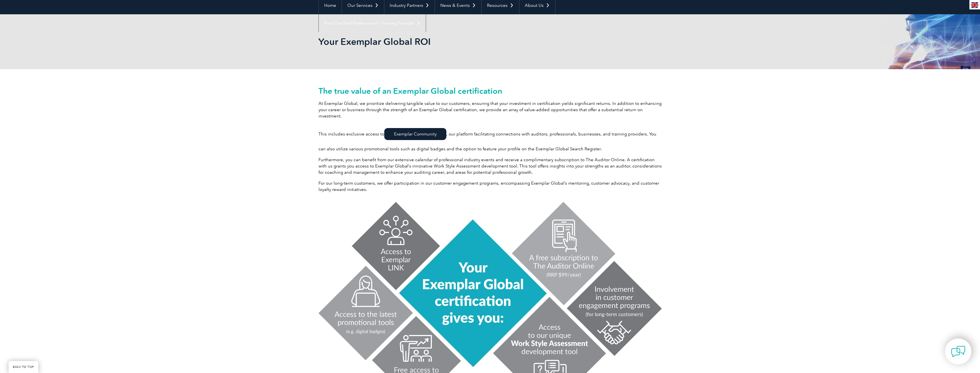 The image size is (980, 373). What do you see at coordinates (490, 91) in the screenshot?
I see `h2: The true value of an Exemplar Global certification` at bounding box center [490, 91].